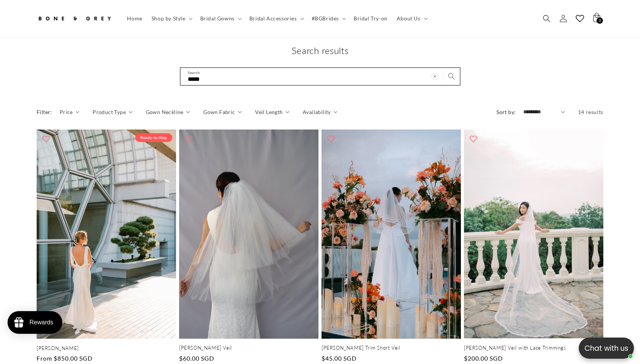 Image resolution: width=640 pixels, height=364 pixels. What do you see at coordinates (217, 19) in the screenshot?
I see `span: Bridal Gowns` at bounding box center [217, 19].